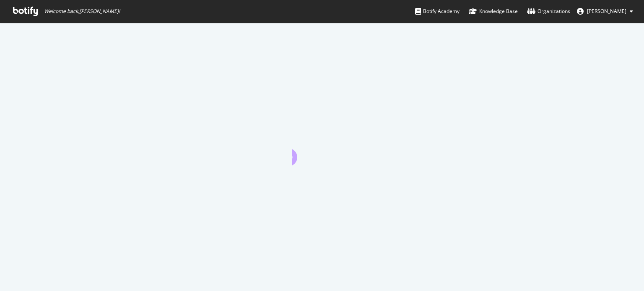 The width and height of the screenshot is (644, 291). Describe the element at coordinates (549, 11) in the screenshot. I see `div: Organizations` at that location.